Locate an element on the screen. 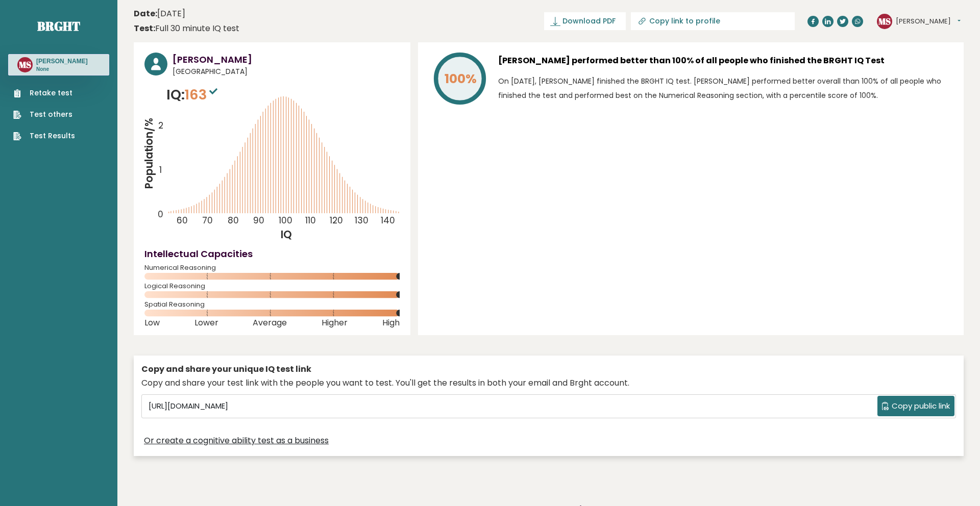 The image size is (980, 506). span: High is located at coordinates (391, 323).